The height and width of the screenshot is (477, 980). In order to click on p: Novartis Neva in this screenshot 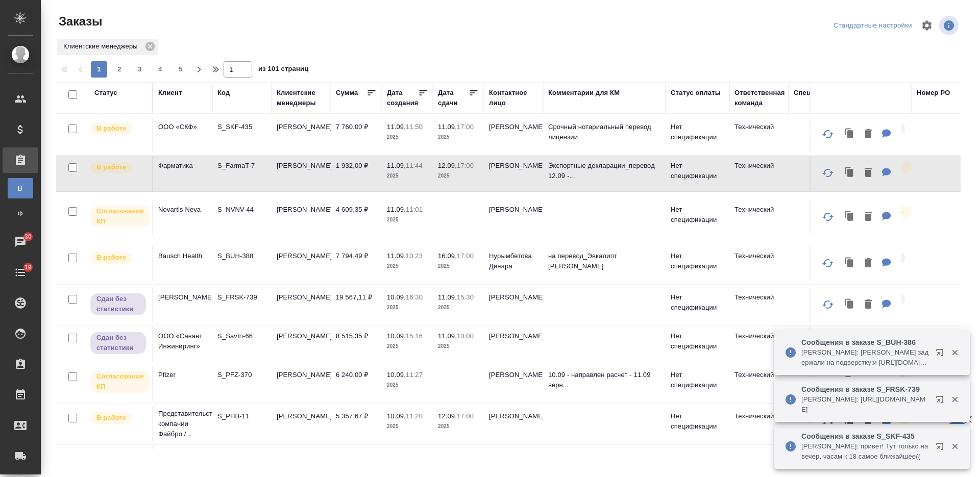, I will do `click(183, 210)`.